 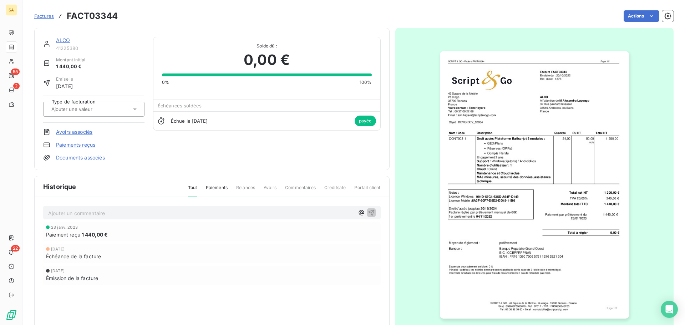 I want to click on span: Paiements, so click(x=217, y=191).